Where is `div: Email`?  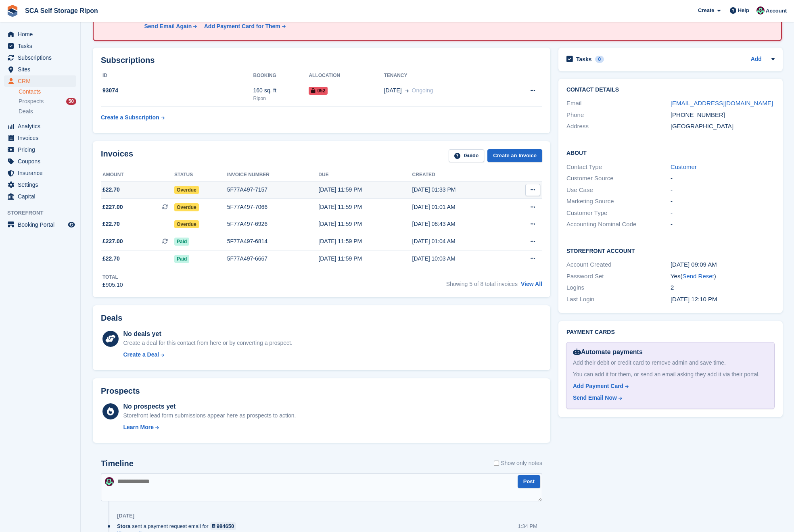 div: Email is located at coordinates (619, 103).